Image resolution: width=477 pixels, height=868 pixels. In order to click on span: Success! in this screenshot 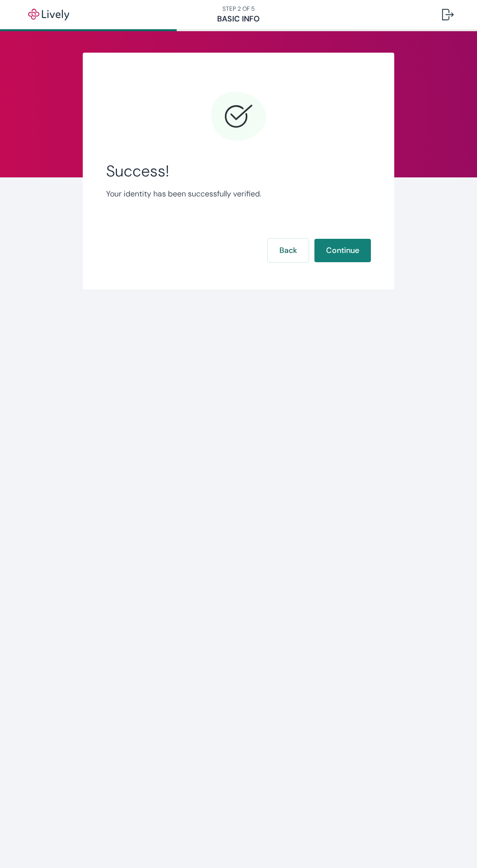, I will do `click(238, 171)`.